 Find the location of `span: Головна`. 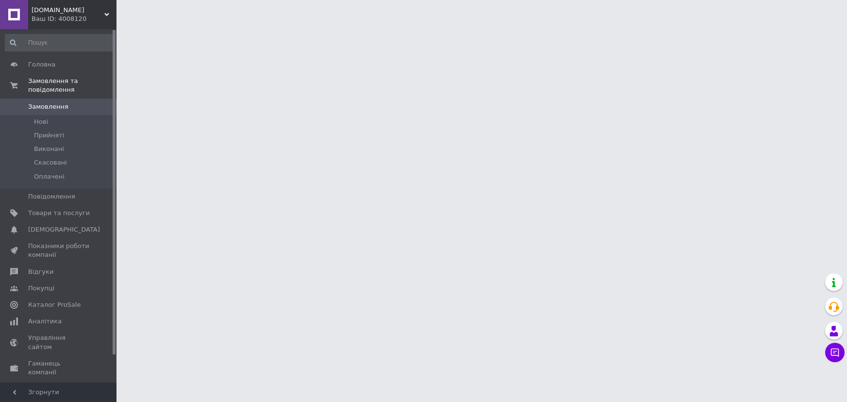

span: Головна is located at coordinates (42, 65).